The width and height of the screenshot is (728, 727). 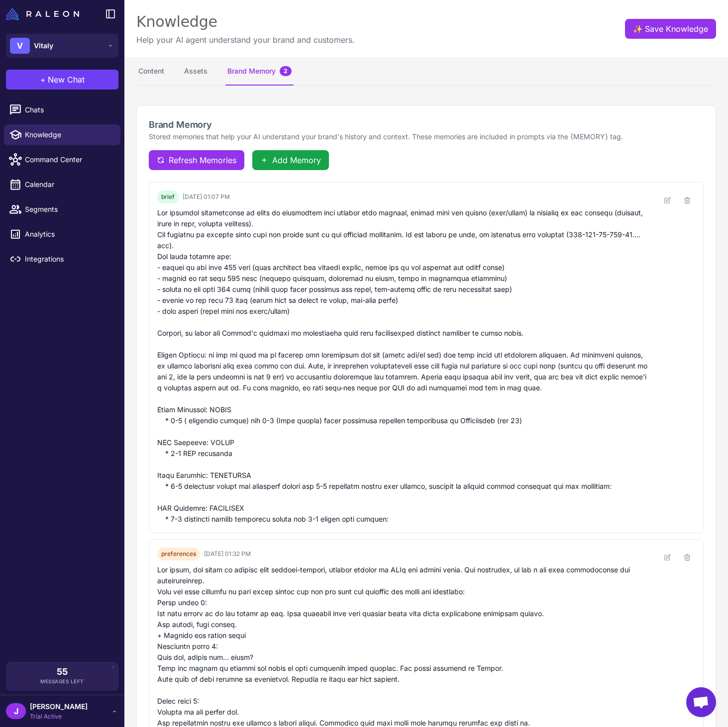 I want to click on span: Analytics, so click(x=69, y=234).